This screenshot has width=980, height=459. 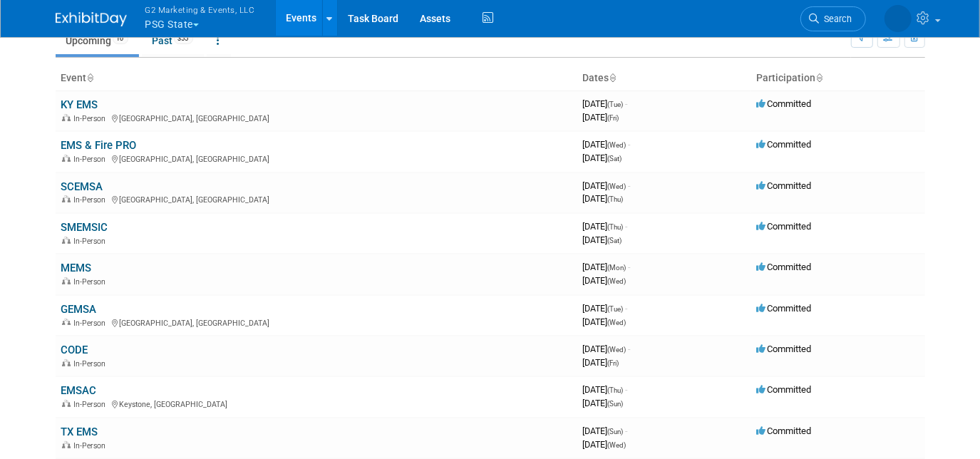 I want to click on a: Sort by Start Date, so click(x=613, y=77).